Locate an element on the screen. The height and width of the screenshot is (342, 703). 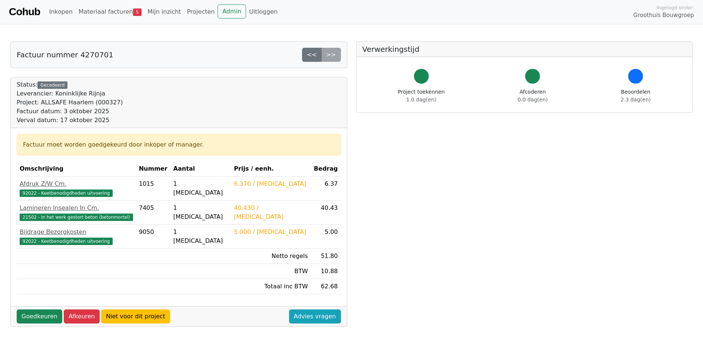
div: Afcoderen is located at coordinates (533, 96).